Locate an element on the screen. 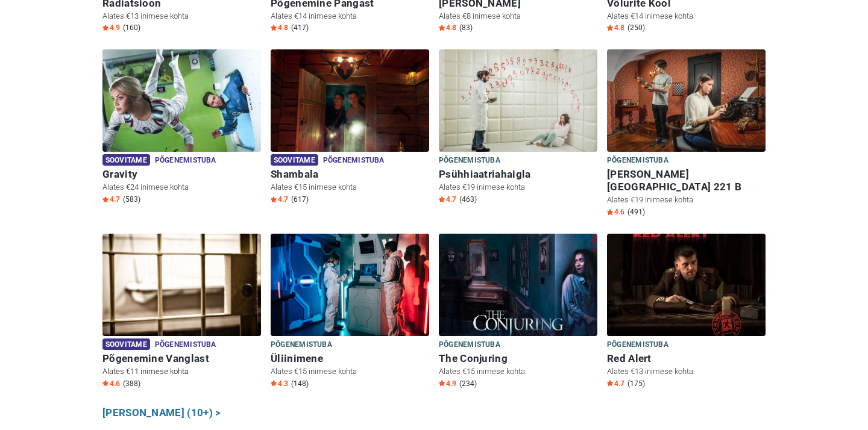 The image size is (868, 430). img: Põgenemine Vanglast is located at coordinates (181, 285).